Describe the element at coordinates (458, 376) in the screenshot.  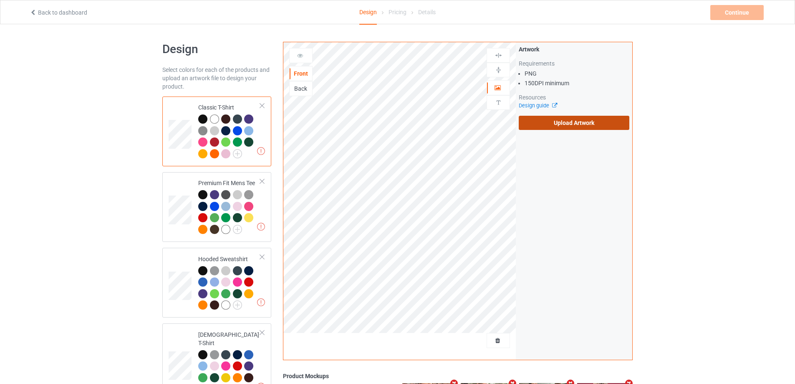
I see `div: Product Mockups` at that location.